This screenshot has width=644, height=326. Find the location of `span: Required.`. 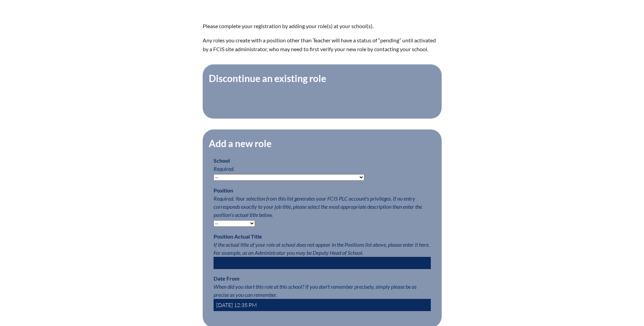

span: Required. is located at coordinates (224, 169).